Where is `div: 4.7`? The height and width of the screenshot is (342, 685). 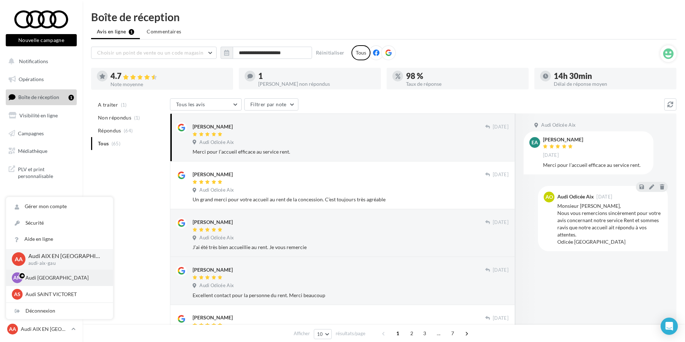
div: 4.7 is located at coordinates (169, 76).